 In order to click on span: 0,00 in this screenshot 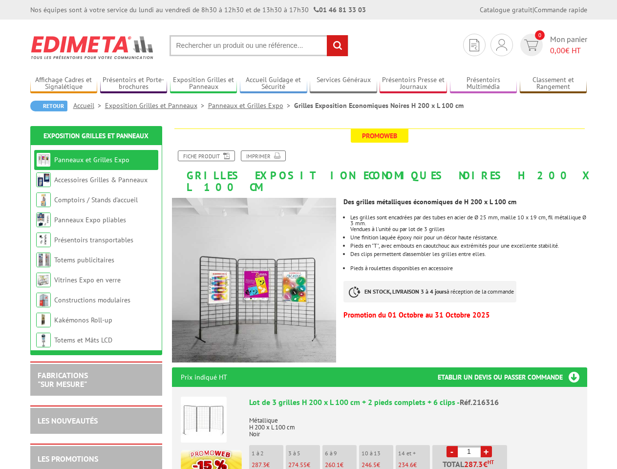, I will do `click(557, 50)`.